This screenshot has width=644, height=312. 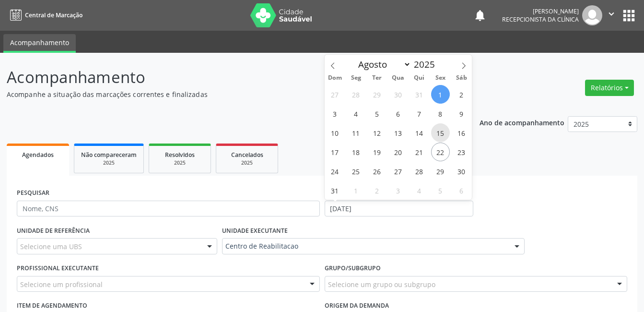 I want to click on span: Agosto 14, 2025, so click(x=419, y=133).